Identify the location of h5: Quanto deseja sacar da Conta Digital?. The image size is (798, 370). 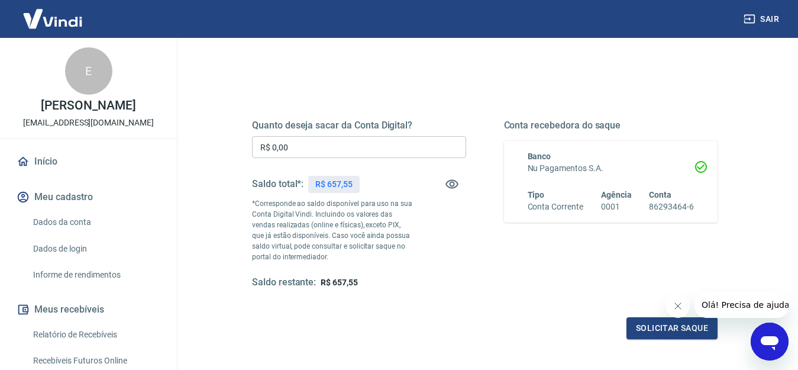
(359, 125).